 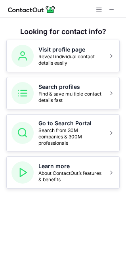 What do you see at coordinates (71, 176) in the screenshot?
I see `span: About ContactOut’s features & benefits` at bounding box center [71, 176].